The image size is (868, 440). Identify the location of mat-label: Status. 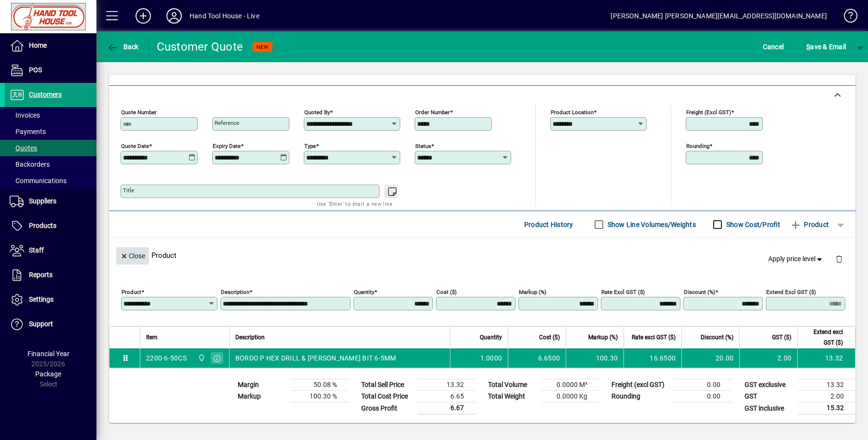
(423, 146).